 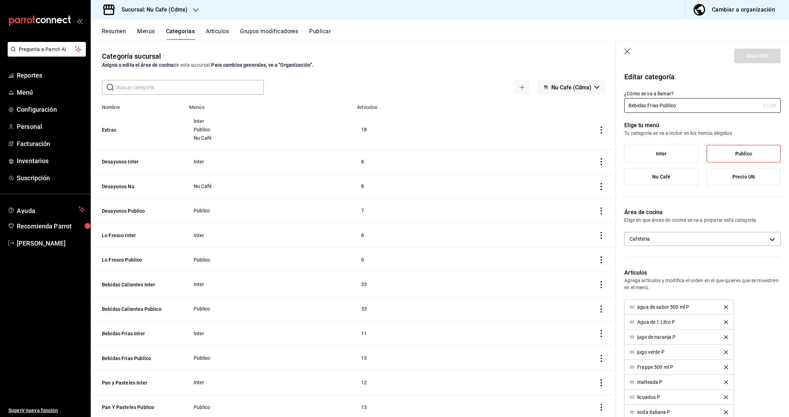 I want to click on div: agua de sabor 500 ml P, so click(x=663, y=307).